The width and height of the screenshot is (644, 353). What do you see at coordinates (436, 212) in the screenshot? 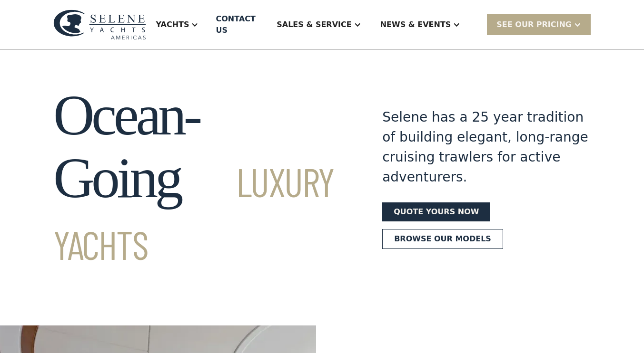
I see `a: Quote yours now` at bounding box center [436, 212].